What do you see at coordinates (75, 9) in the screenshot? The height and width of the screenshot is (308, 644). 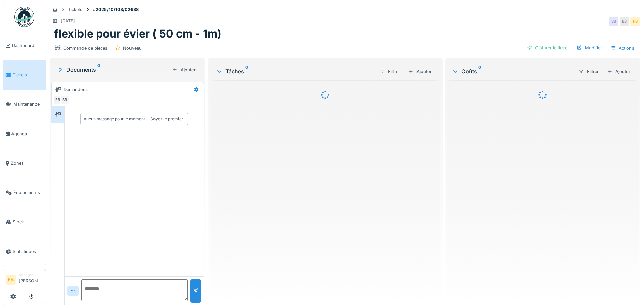 I see `div: Tickets` at bounding box center [75, 9].